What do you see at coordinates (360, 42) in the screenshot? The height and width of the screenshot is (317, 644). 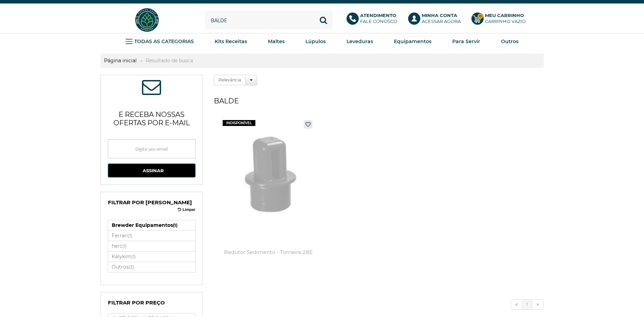 I see `strong: Leveduras` at bounding box center [360, 42].